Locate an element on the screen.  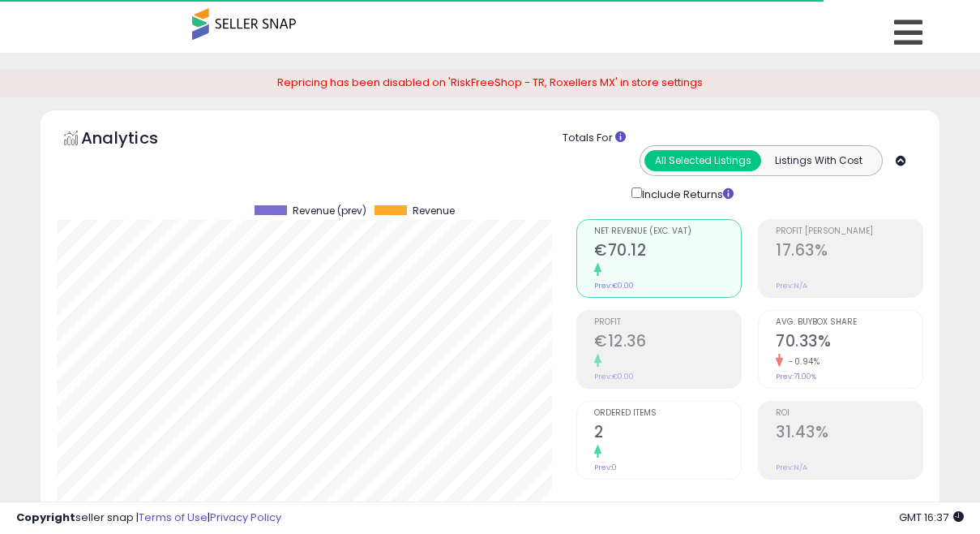
small: Prev: 71.00% is located at coordinates (796, 376).